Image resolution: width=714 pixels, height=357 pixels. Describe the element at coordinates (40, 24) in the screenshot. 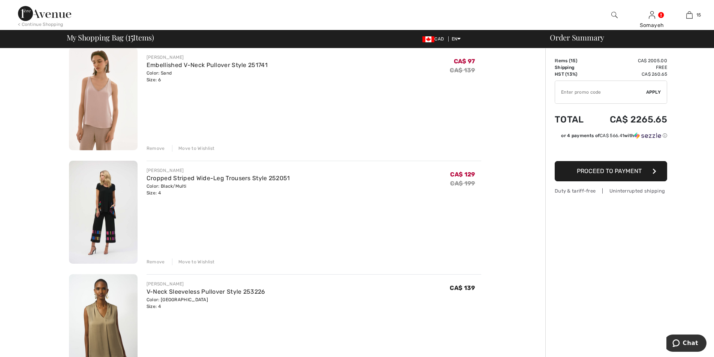

I see `div: < Continue Shopping` at that location.